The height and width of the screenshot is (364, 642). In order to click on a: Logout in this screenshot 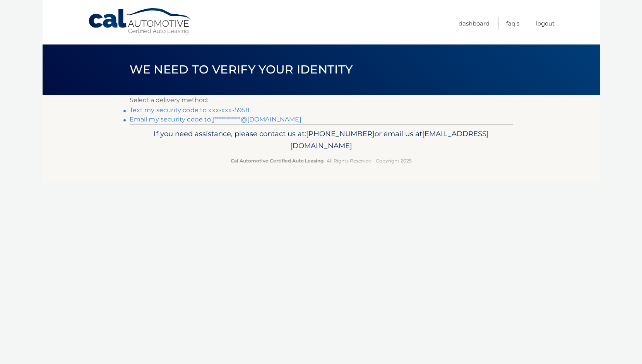, I will do `click(546, 23)`.